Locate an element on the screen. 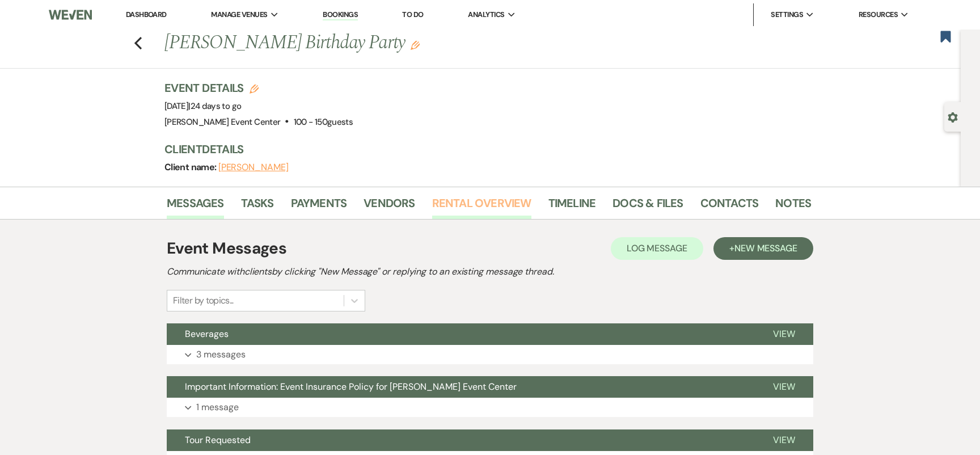 The width and height of the screenshot is (980, 455). h3: Client Details is located at coordinates (482, 149).